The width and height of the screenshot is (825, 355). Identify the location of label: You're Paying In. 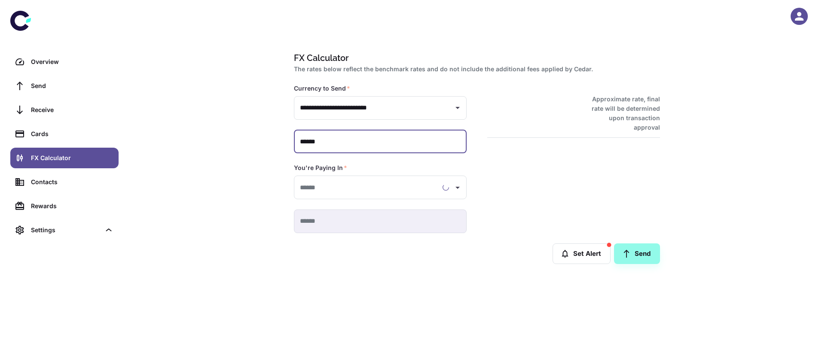
(321, 168).